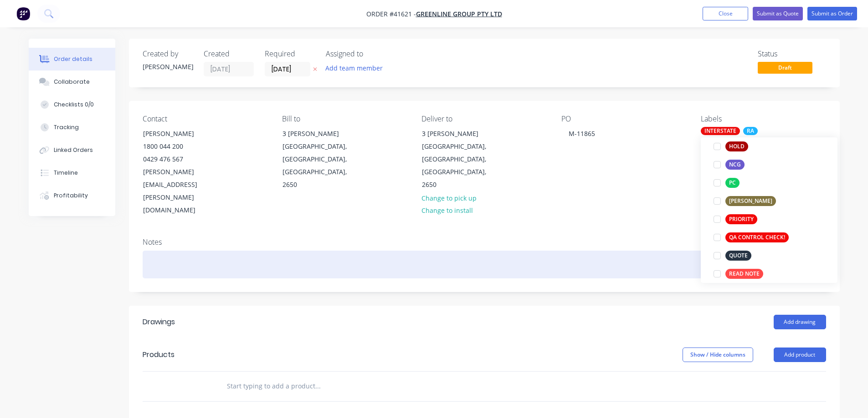  What do you see at coordinates (66, 173) in the screenshot?
I see `div: Timeline` at bounding box center [66, 173].